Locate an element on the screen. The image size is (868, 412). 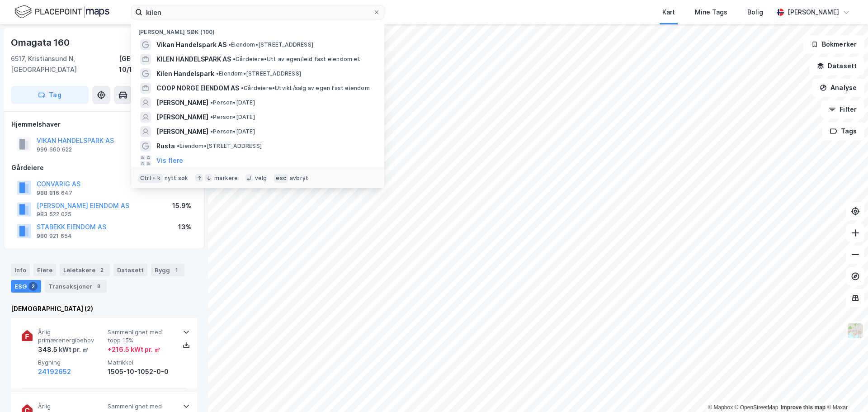
div: Omagata 160 is located at coordinates (41, 42).